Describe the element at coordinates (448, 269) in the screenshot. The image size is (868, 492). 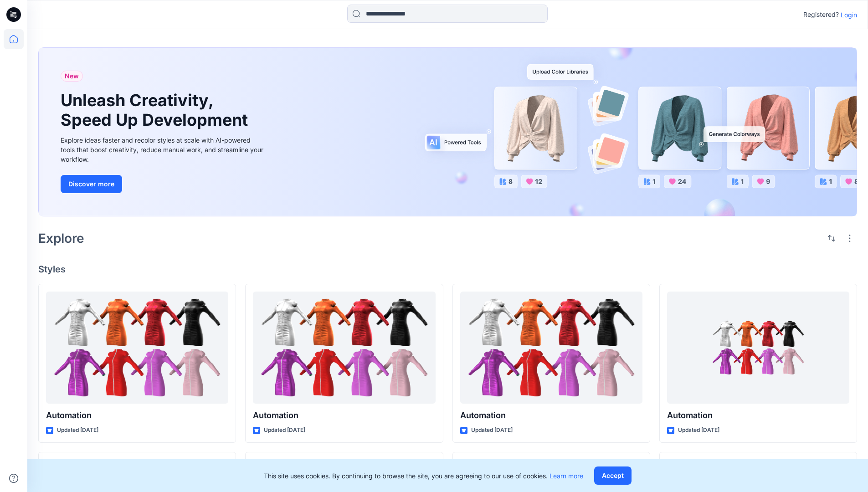
I see `h4: Styles` at that location.